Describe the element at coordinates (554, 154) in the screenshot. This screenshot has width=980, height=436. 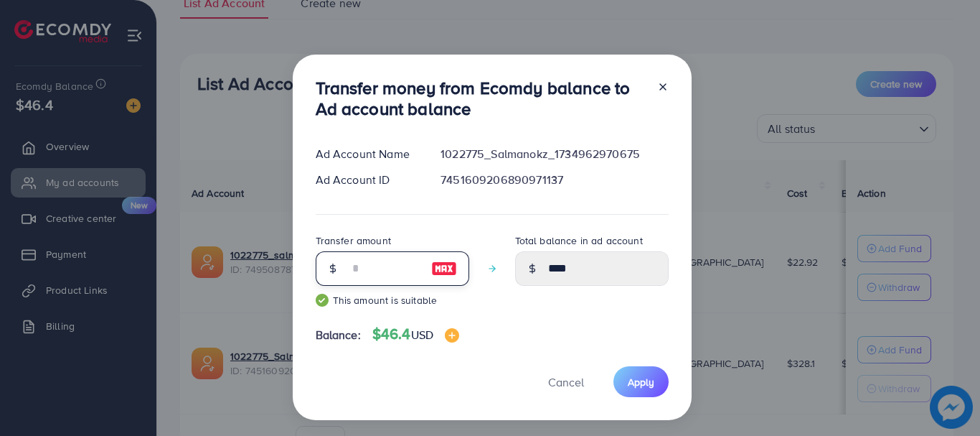
I see `div: 1022775_Salmanokz_1734962970675` at that location.